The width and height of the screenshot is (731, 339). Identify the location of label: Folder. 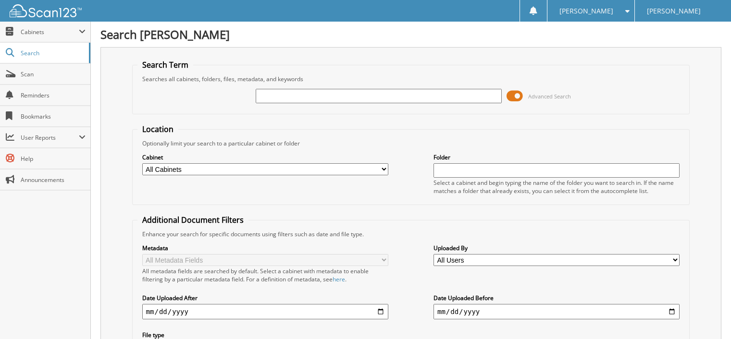
(557, 157).